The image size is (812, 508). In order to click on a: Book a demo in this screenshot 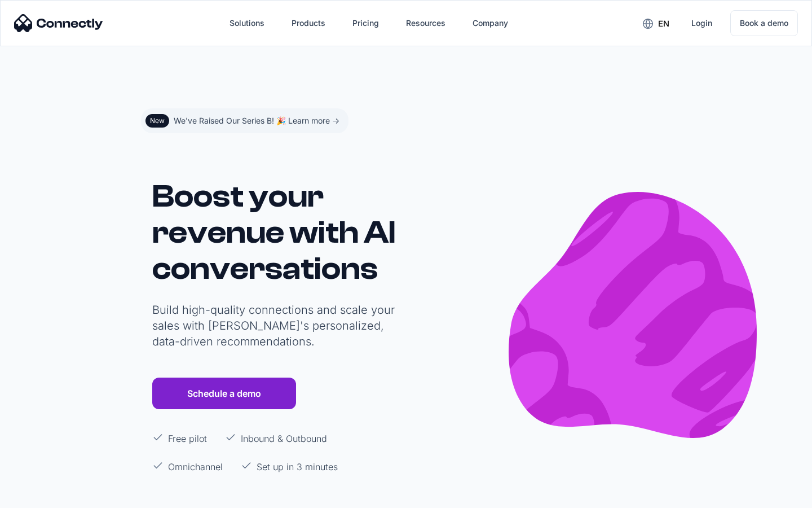, I will do `click(764, 23)`.